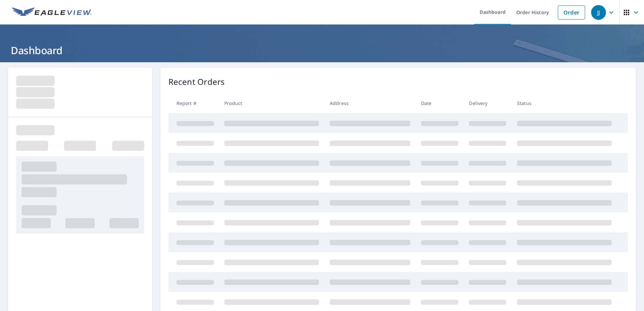 The image size is (644, 311). What do you see at coordinates (571, 12) in the screenshot?
I see `a: Order` at bounding box center [571, 12].